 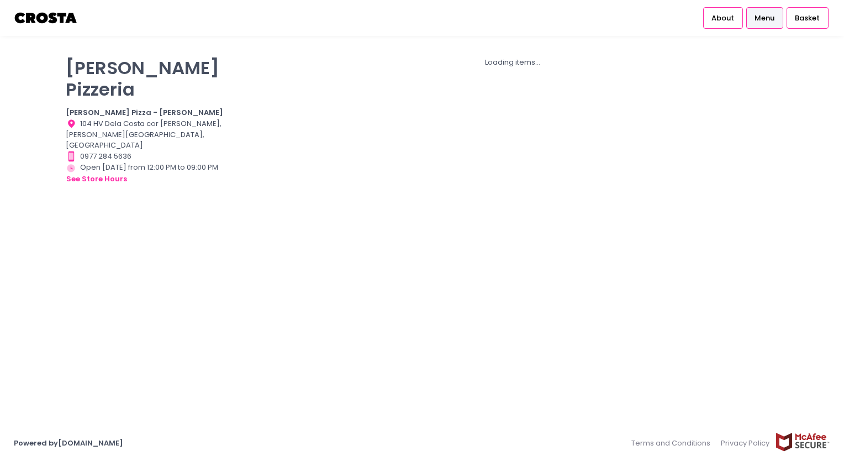 I want to click on img: mcafee-secure, so click(x=802, y=441).